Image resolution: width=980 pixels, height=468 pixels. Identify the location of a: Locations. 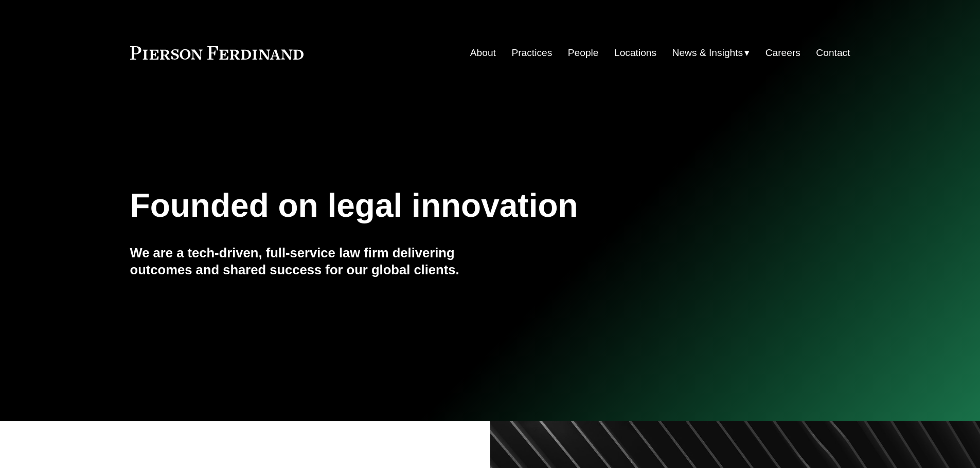
(636, 53).